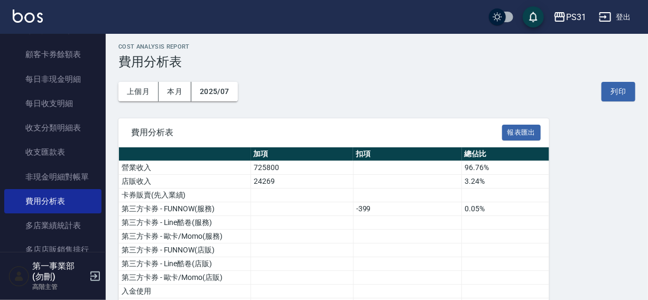 The height and width of the screenshot is (300, 648). Describe the element at coordinates (185, 182) in the screenshot. I see `td: 店販收入` at that location.